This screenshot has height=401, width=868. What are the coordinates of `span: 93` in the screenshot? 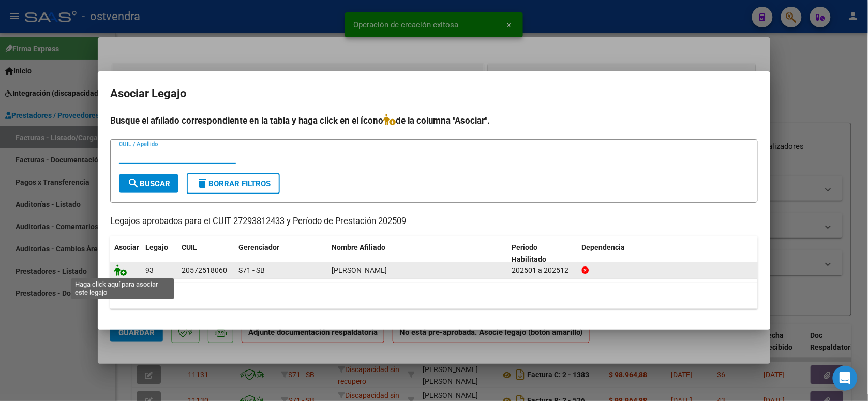 It's located at (150, 270).